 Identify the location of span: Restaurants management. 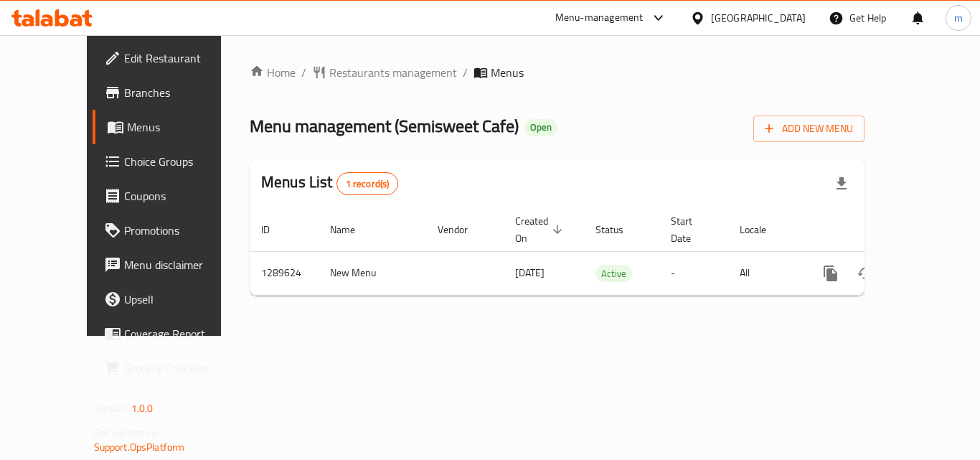
(393, 72).